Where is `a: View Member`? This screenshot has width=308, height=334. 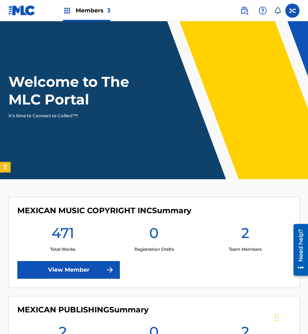 a: View Member is located at coordinates (69, 269).